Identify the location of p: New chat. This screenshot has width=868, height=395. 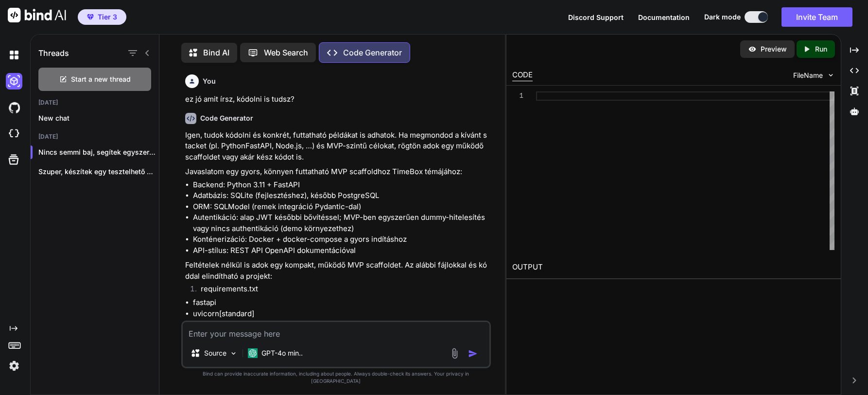
(98, 118).